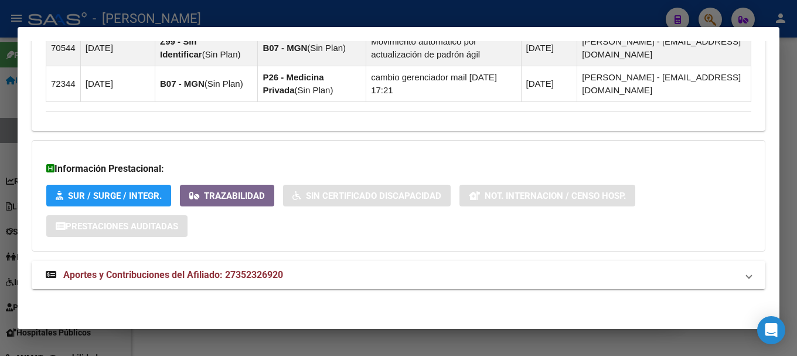  What do you see at coordinates (108, 195) in the screenshot?
I see `button: SUR / SURGE / INTEGR.` at bounding box center [108, 195].